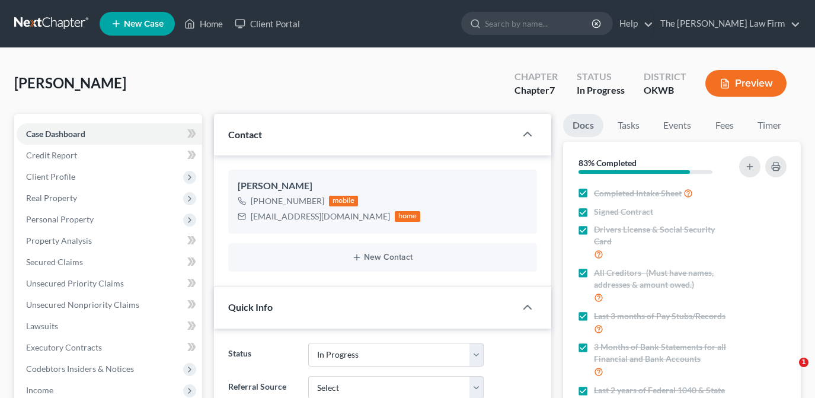  Describe the element at coordinates (665, 76) in the screenshot. I see `div: District` at that location.